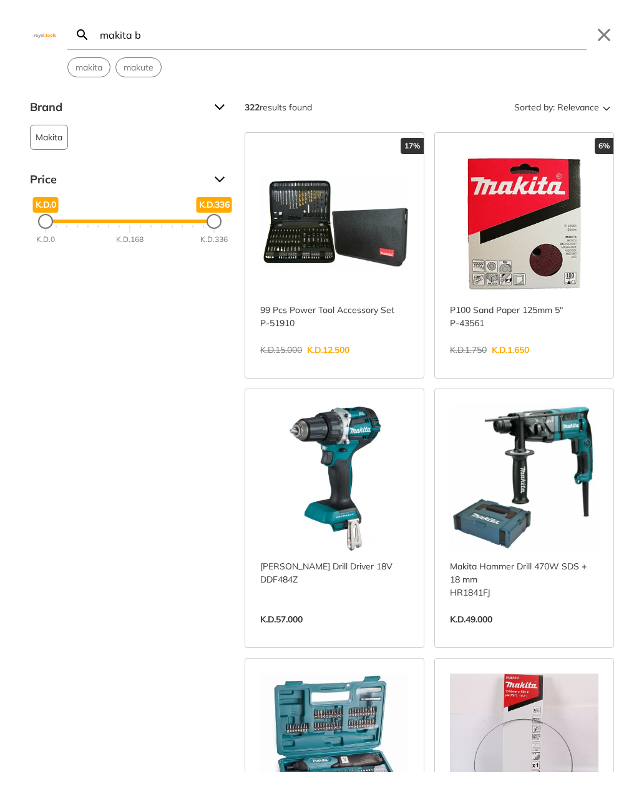 The height and width of the screenshot is (812, 644). What do you see at coordinates (604, 35) in the screenshot?
I see `button: Close` at bounding box center [604, 35].